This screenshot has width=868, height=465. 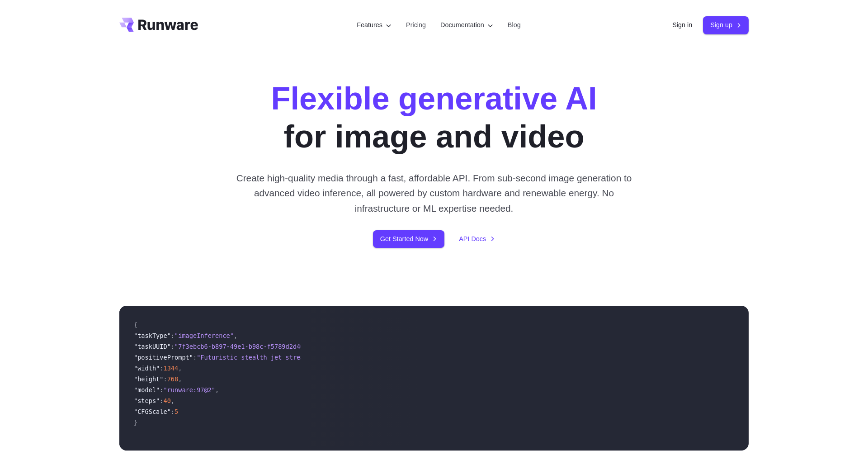 I want to click on span: "runware:97@2", so click(x=189, y=390).